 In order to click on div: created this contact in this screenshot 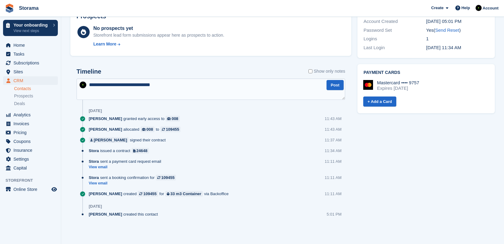, I will do `click(125, 215)`.